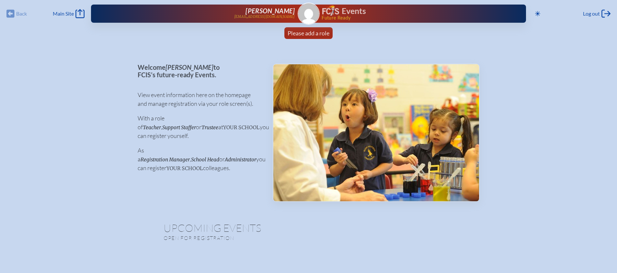 This screenshot has width=617, height=273. I want to click on a: Main Site, so click(69, 14).